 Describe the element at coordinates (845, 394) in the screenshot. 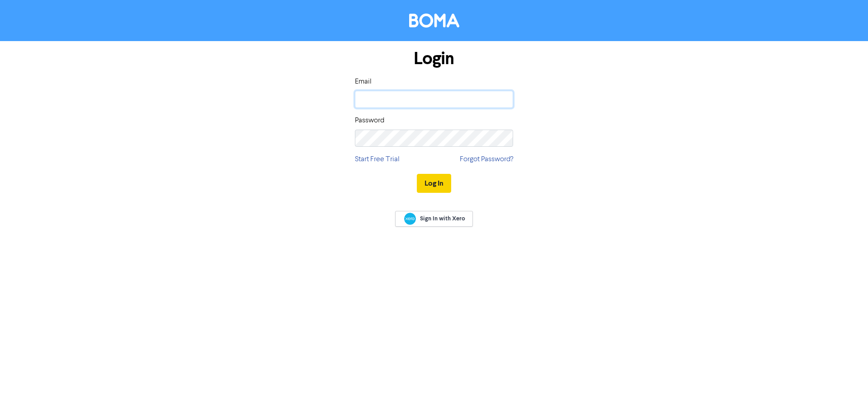

I see `div: Chat Widget` at that location.